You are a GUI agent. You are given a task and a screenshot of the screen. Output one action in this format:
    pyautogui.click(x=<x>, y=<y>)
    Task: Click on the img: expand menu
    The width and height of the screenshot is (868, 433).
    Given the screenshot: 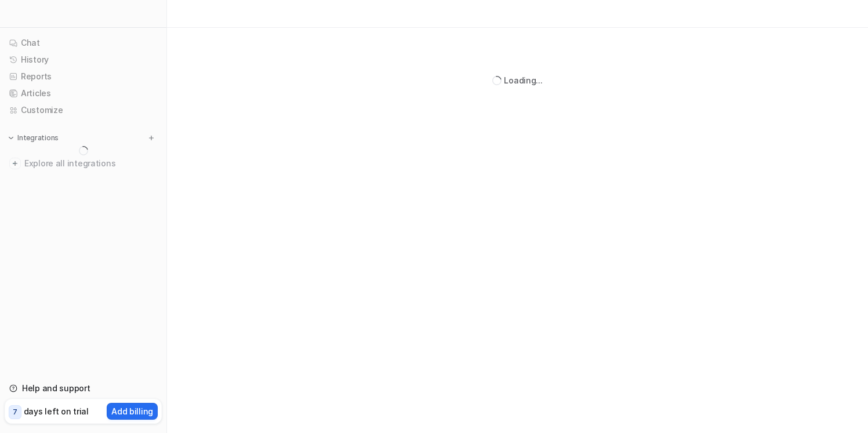 What is the action you would take?
    pyautogui.click(x=11, y=138)
    